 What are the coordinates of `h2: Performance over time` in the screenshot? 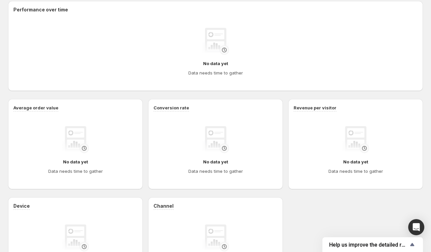 It's located at (215, 10).